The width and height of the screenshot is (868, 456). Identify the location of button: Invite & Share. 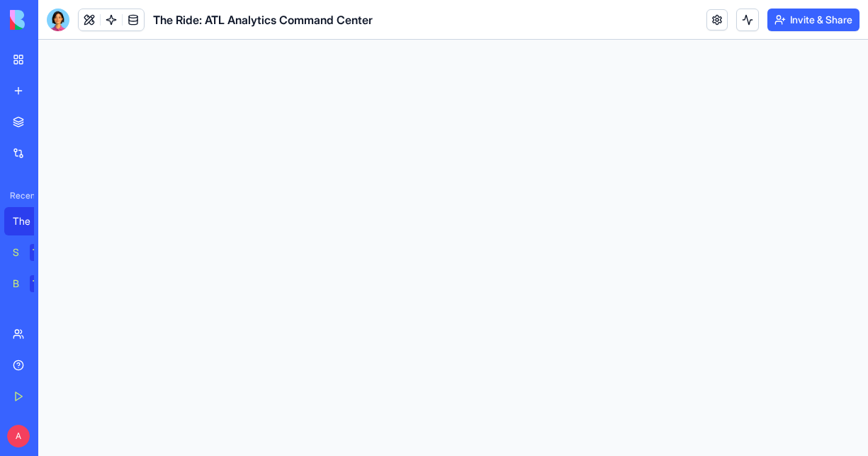
(813, 20).